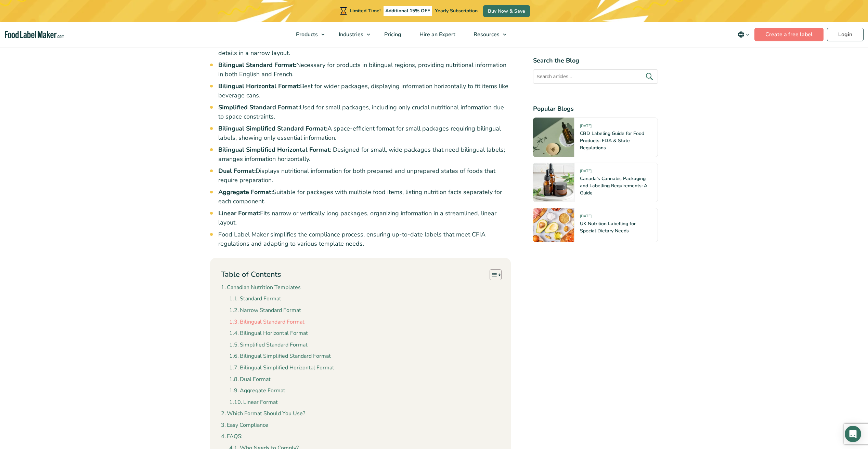 The image size is (868, 449). I want to click on span: Pricing, so click(392, 34).